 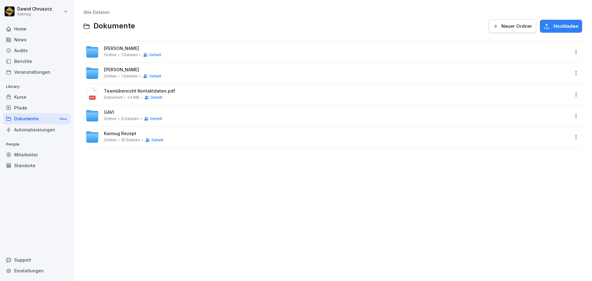 What do you see at coordinates (517, 26) in the screenshot?
I see `span: Neuer Ordner` at bounding box center [517, 26].